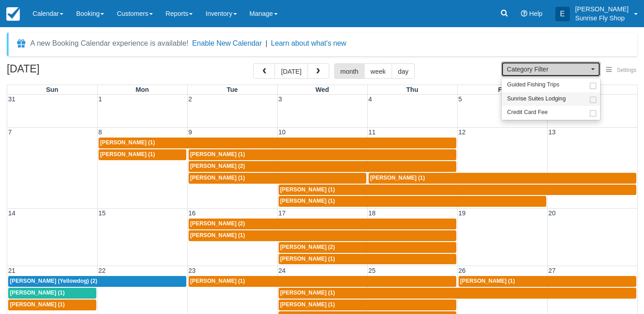  Describe the element at coordinates (12, 271) in the screenshot. I see `span: 21` at that location.